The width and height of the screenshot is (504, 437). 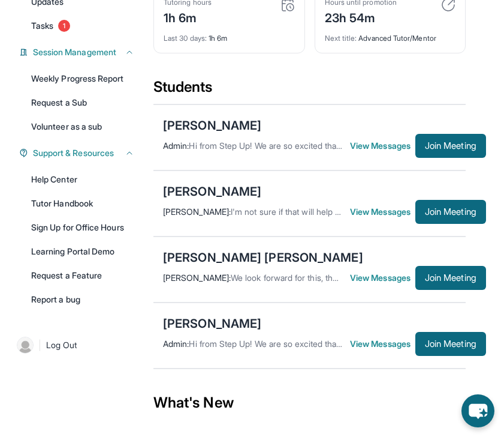 What do you see at coordinates (83, 25) in the screenshot?
I see `a: Tasks1` at bounding box center [83, 25].